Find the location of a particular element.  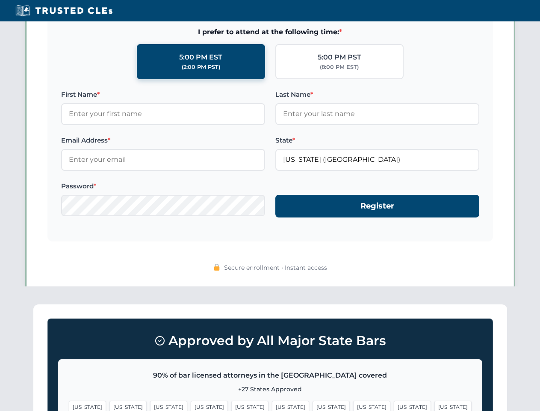

div: (2:00 PM PST) is located at coordinates (201, 67).